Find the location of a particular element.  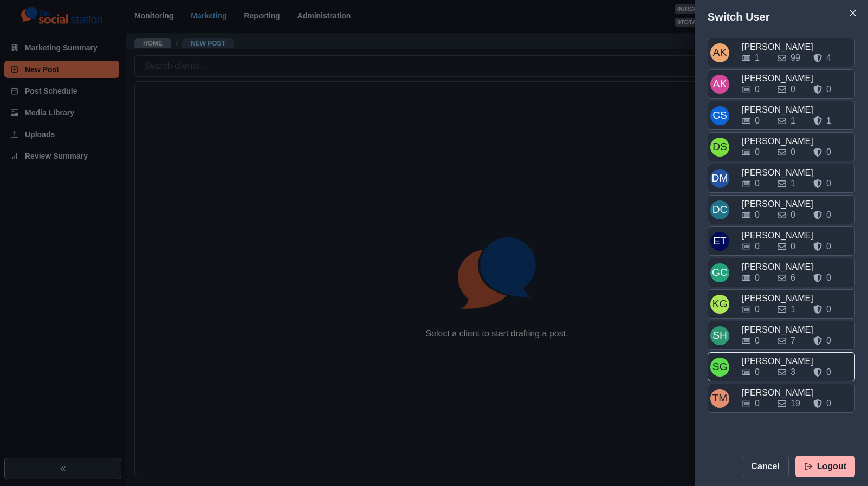

div: Tony Manalo is located at coordinates (720, 398).